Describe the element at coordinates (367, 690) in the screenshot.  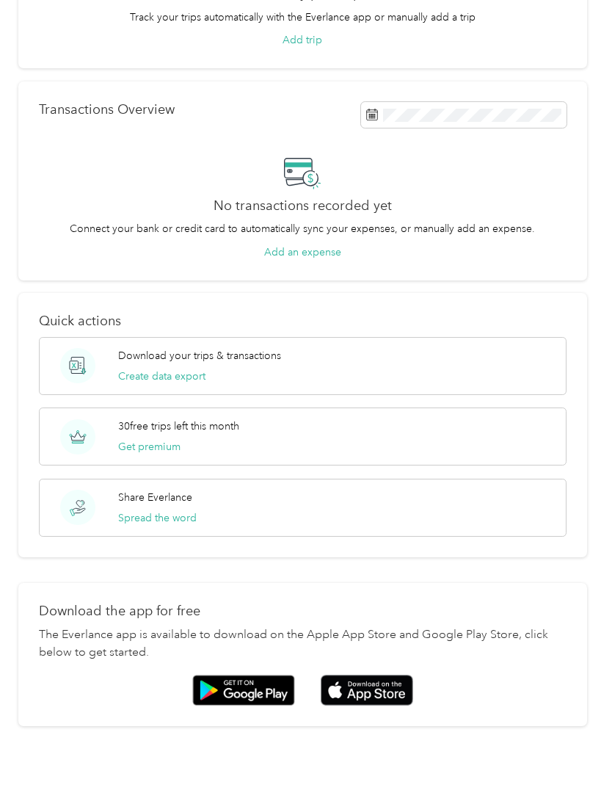
I see `img: App store` at that location.